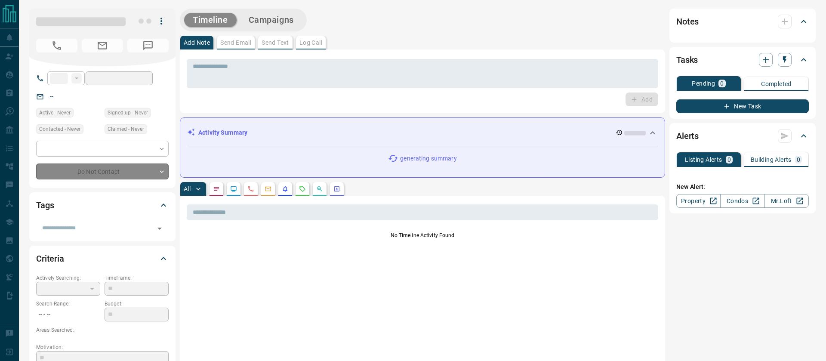  Describe the element at coordinates (102, 205) in the screenshot. I see `div: Tags` at that location.